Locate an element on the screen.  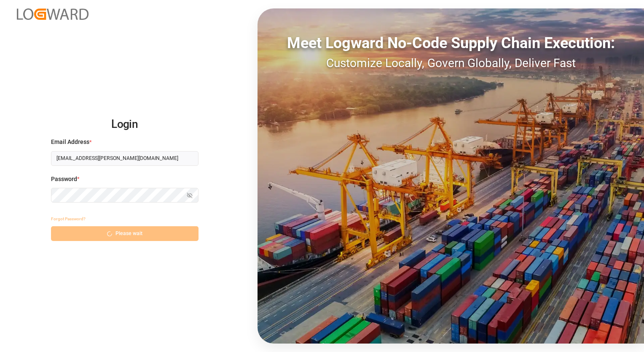
div: Meet Logward No-Code Supply Chain Execution: is located at coordinates (450, 43).